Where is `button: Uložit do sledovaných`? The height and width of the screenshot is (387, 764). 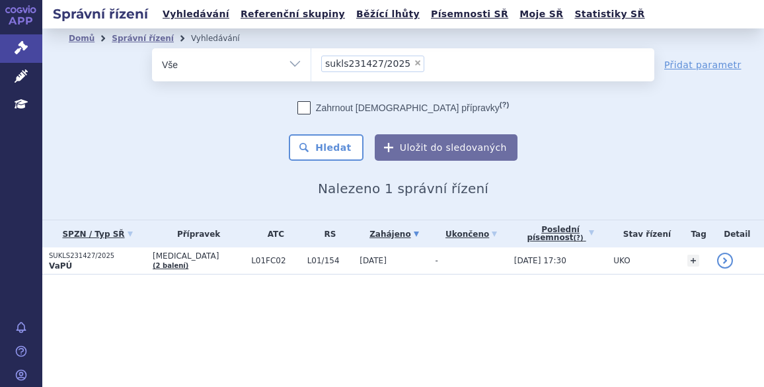 button: Uložit do sledovaných is located at coordinates (446, 147).